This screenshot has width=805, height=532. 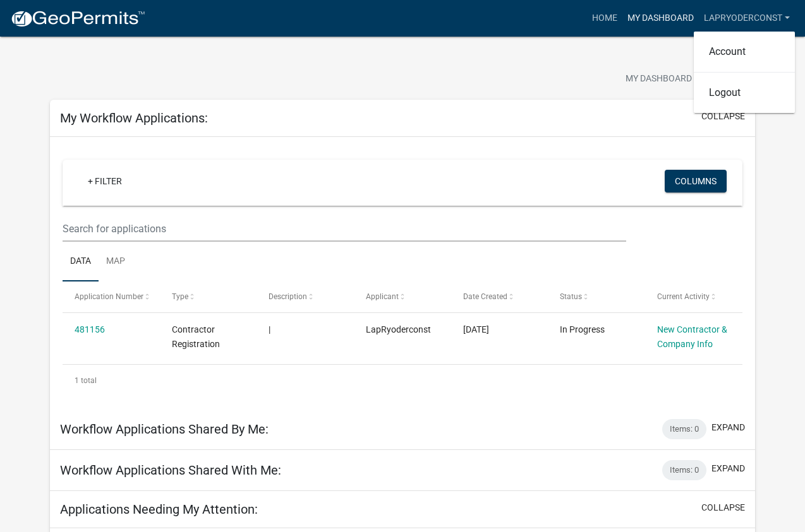 What do you see at coordinates (111, 297) in the screenshot?
I see `datatable-header-cell: Application Number` at bounding box center [111, 297].